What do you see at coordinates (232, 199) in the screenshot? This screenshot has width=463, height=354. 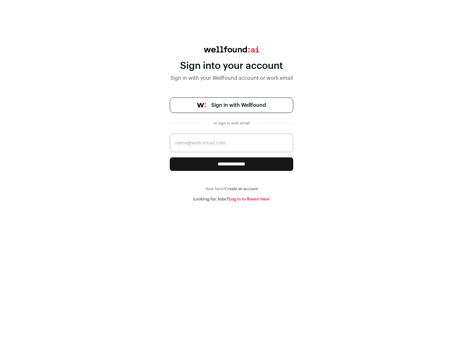 I see `div: Looking for Jobs?` at bounding box center [232, 199].